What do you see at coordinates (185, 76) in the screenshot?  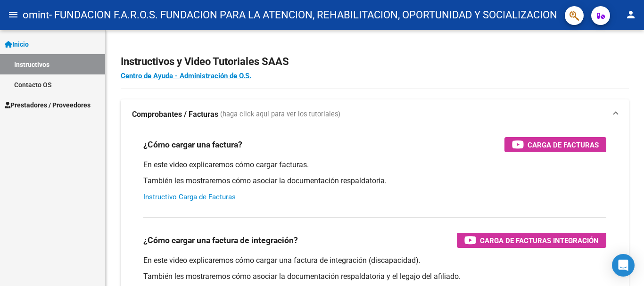 I see `a: Centro de Ayuda - Administración de O.S.` at bounding box center [185, 76].